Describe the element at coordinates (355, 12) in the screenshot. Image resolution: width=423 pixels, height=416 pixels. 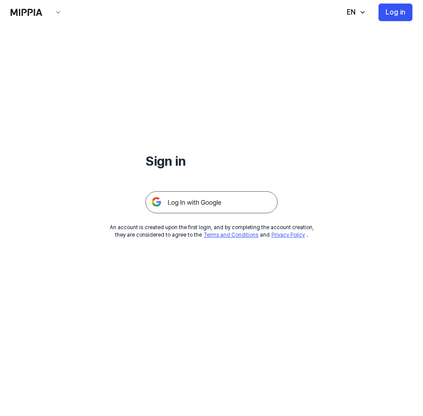
I see `button: EN` at that location.